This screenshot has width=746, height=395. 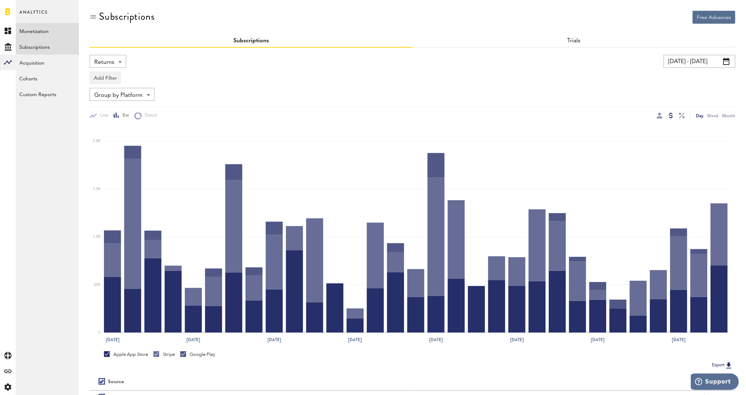 What do you see at coordinates (573, 41) in the screenshot?
I see `a: Trials` at bounding box center [573, 41].